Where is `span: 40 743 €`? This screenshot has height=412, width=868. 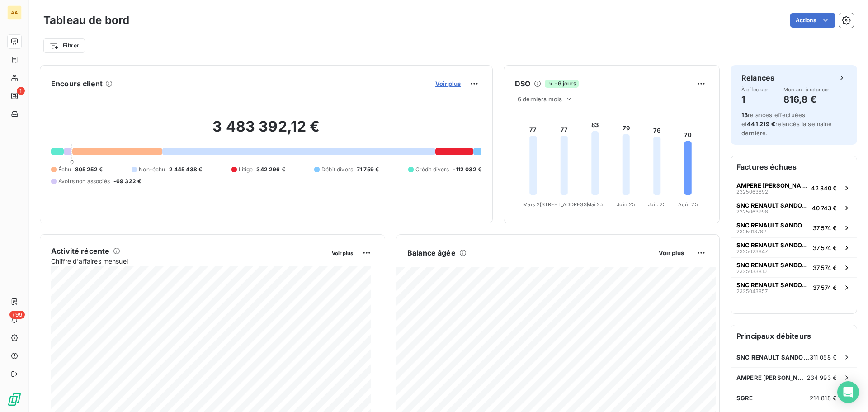
span: 40 743 € is located at coordinates (824, 208).